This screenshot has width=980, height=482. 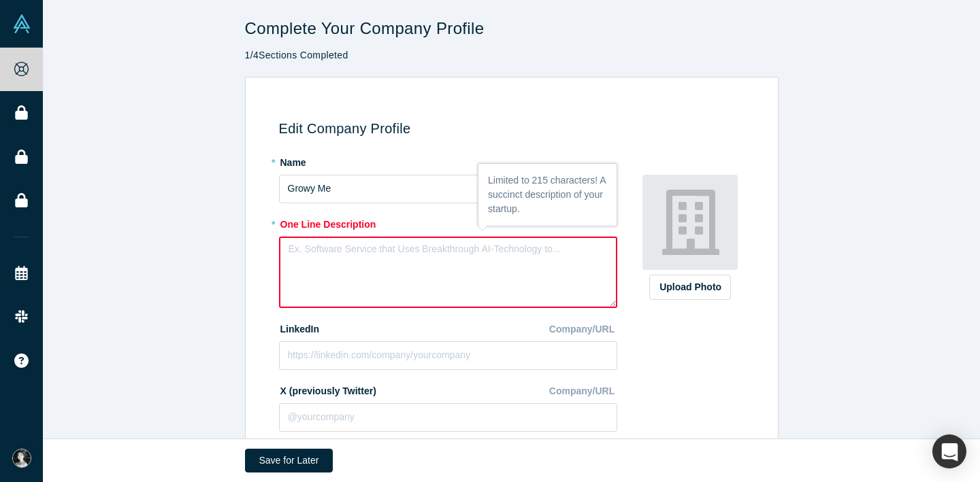 What do you see at coordinates (448, 356) in the screenshot?
I see `input: https://linkedin.com/company/yourcompany` at bounding box center [448, 356].